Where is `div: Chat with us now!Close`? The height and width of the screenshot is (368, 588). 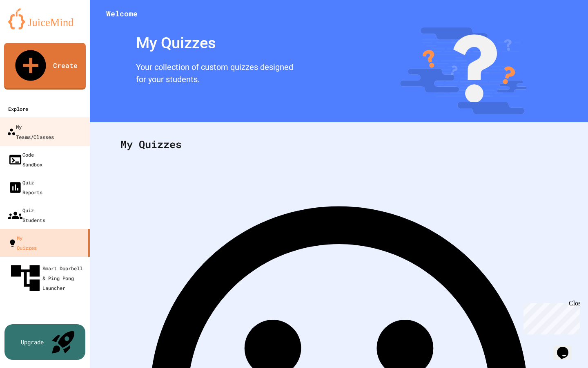
div: Chat with us now!Close is located at coordinates (30, 27).